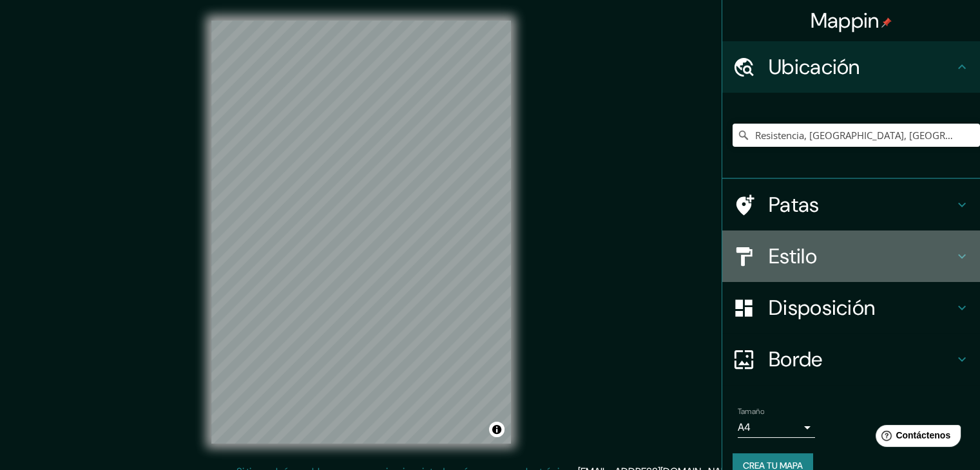 This screenshot has height=470, width=980. What do you see at coordinates (851, 256) in the screenshot?
I see `div: Estilo` at bounding box center [851, 256].